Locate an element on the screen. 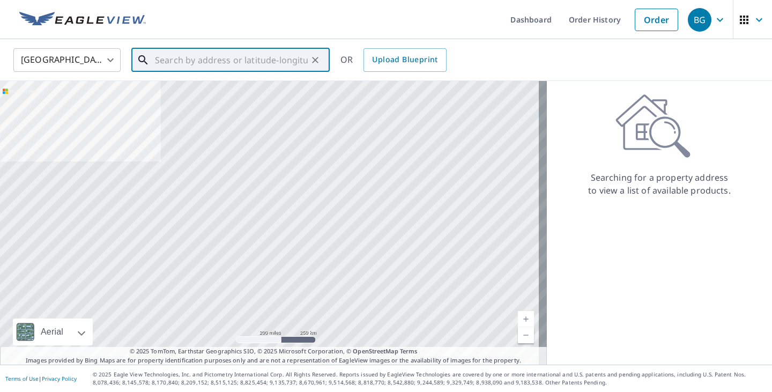 This screenshot has width=772, height=392. a: Upload Blueprint is located at coordinates (405, 60).